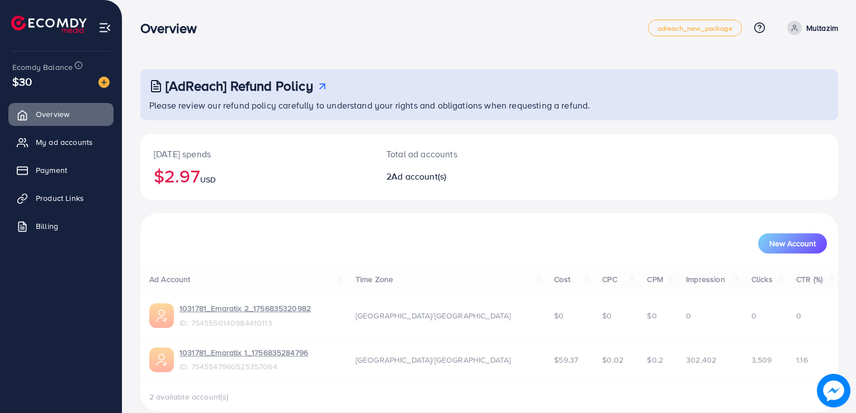 This screenshot has height=413, width=856. Describe the element at coordinates (793, 243) in the screenshot. I see `span: New Account` at that location.